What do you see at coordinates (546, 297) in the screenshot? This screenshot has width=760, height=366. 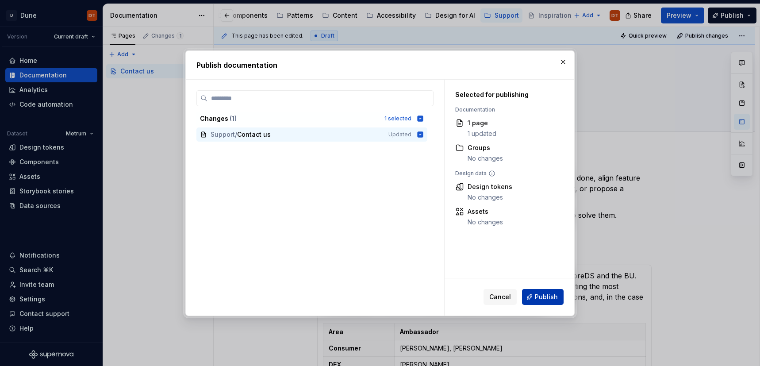 I see `span: Publish` at bounding box center [546, 297].